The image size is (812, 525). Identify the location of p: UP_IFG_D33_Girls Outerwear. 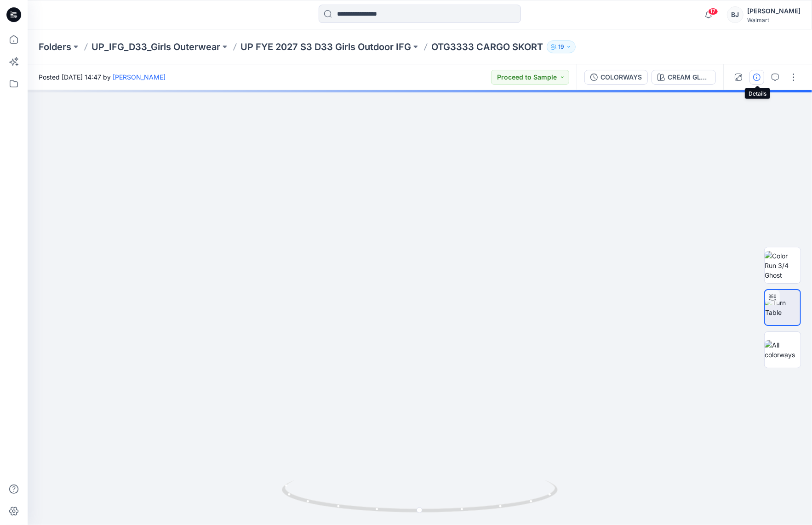
(156, 47).